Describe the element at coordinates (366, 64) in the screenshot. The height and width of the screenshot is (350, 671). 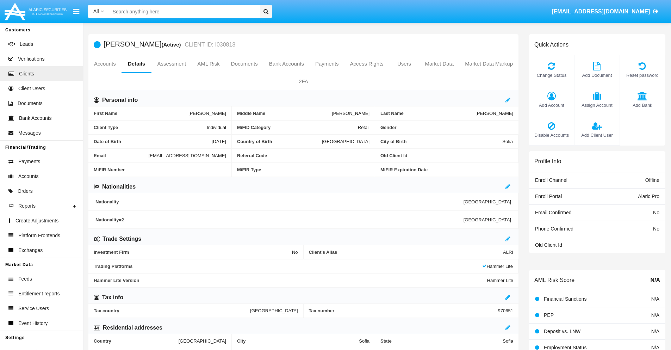
I see `a: Access Rights` at that location.